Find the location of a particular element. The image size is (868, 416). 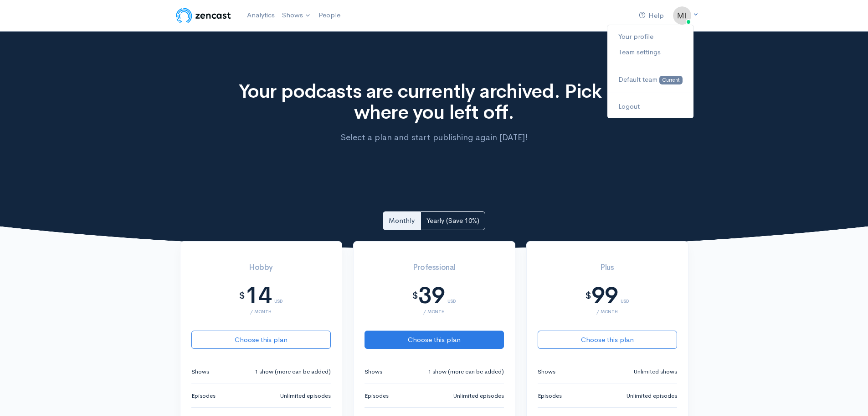

h3: Professional is located at coordinates (434, 268).